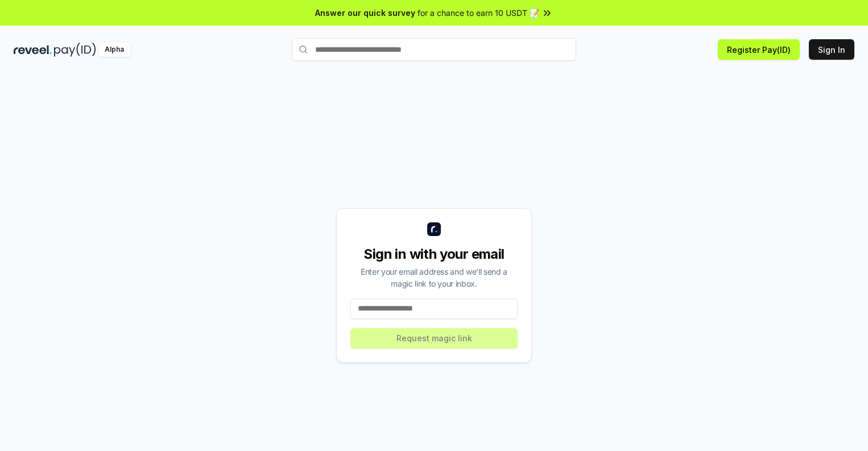  What do you see at coordinates (75, 50) in the screenshot?
I see `img: pay_id` at bounding box center [75, 50].